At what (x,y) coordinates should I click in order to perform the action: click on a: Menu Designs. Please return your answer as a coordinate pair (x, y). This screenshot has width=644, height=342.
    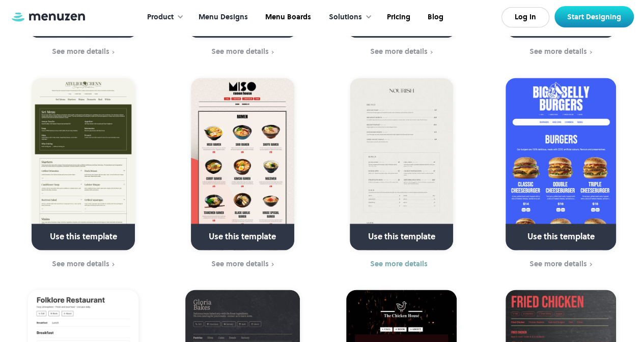
    Looking at the image, I should click on (222, 17).